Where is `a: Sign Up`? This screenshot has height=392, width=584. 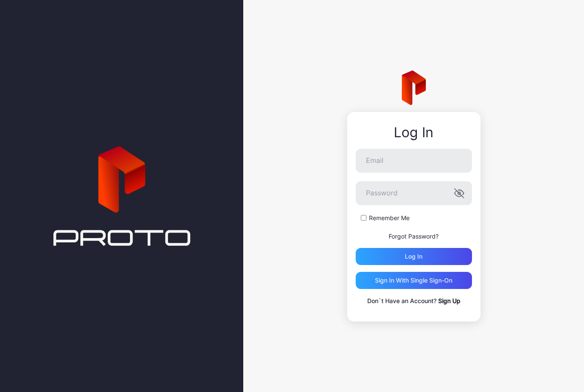
a: Sign Up is located at coordinates (449, 300).